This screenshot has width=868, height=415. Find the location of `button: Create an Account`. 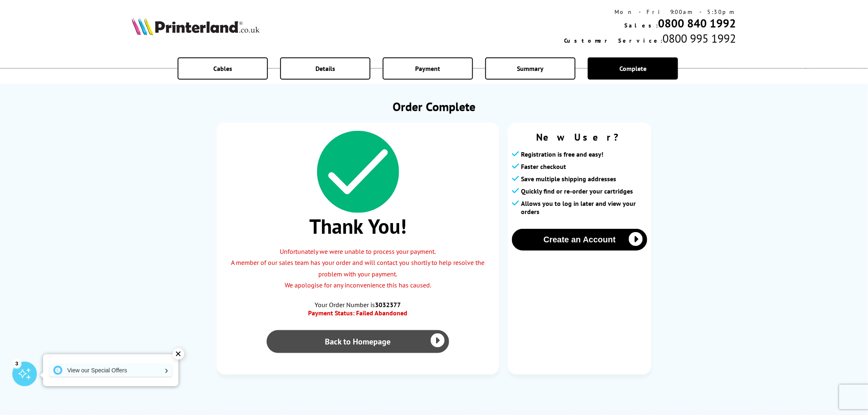

button: Create an Account is located at coordinates (580, 239).